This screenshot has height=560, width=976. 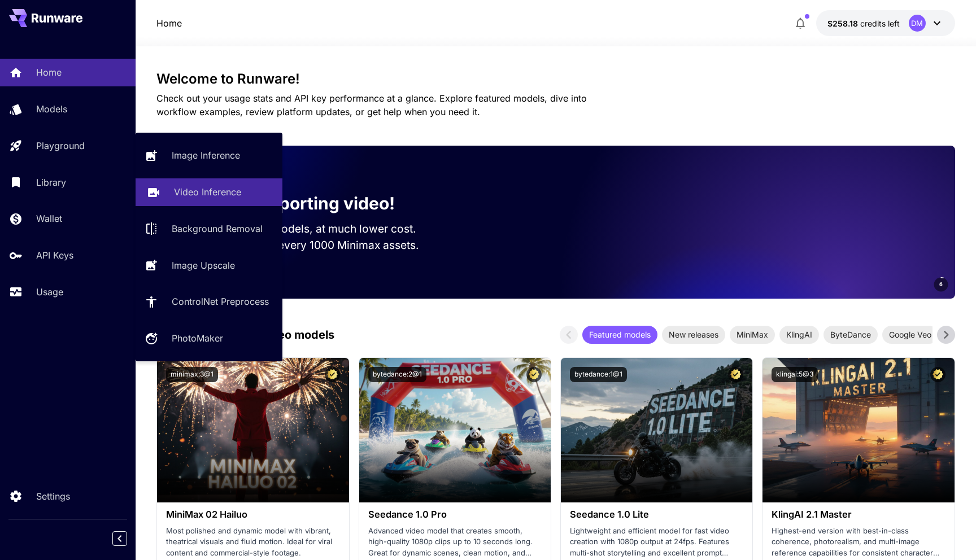 What do you see at coordinates (128, 538) in the screenshot?
I see `div: Collapse sidebar` at bounding box center [128, 538].